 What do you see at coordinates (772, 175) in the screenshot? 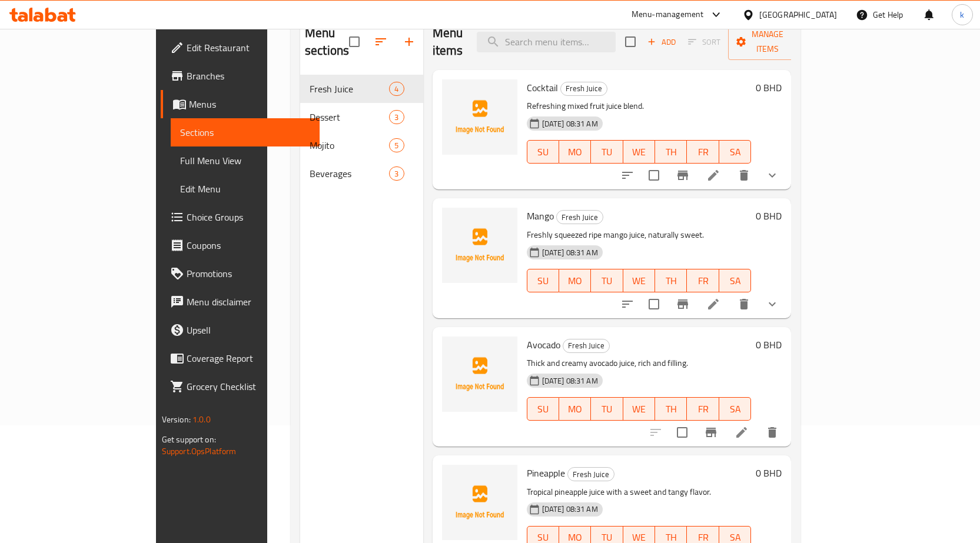
I see `button: show more` at bounding box center [772, 175].